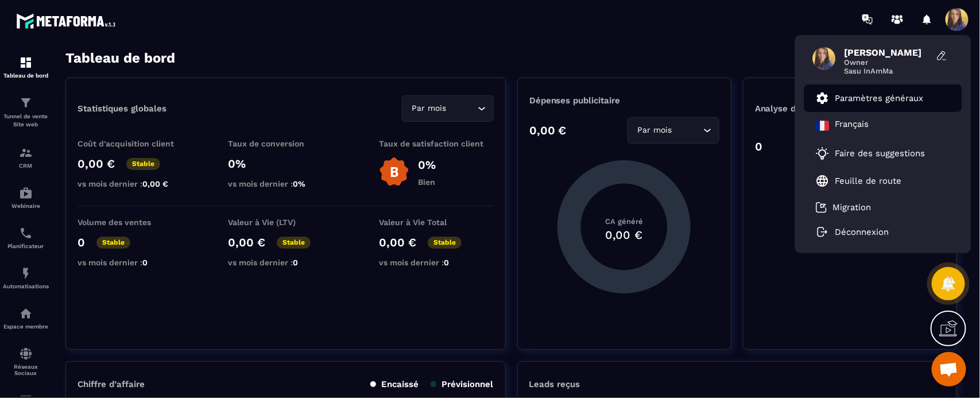  What do you see at coordinates (802, 108) in the screenshot?
I see `p: Analyse des Leads` at bounding box center [802, 108].